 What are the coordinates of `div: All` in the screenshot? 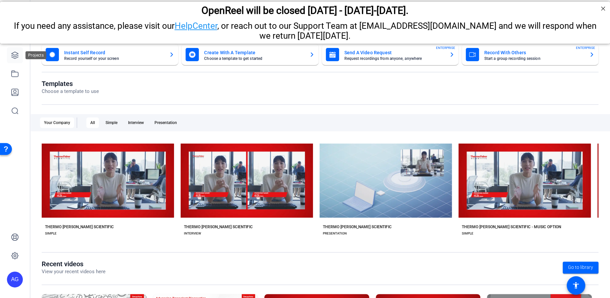 It's located at (93, 123).